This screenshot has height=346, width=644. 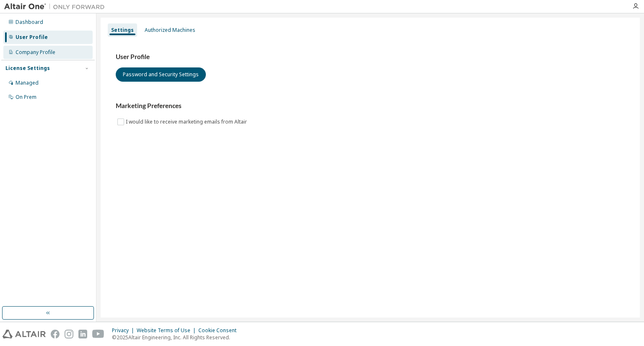 What do you see at coordinates (98, 334) in the screenshot?
I see `img: youtube.svg` at bounding box center [98, 334].